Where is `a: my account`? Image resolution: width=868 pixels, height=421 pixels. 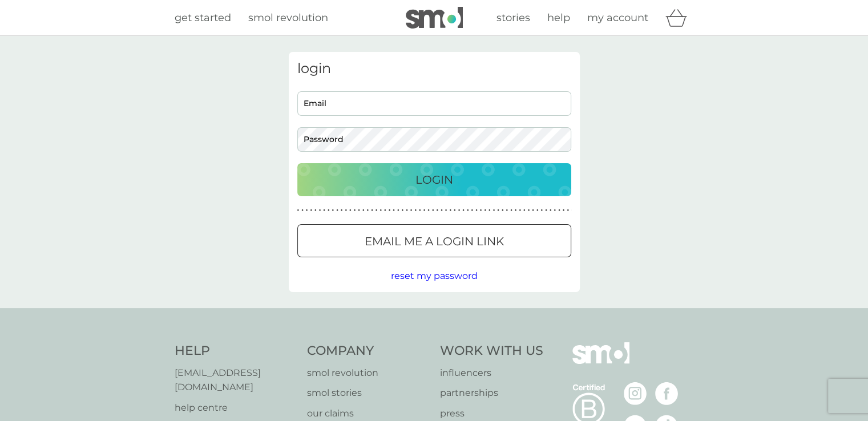
a: my account is located at coordinates (617, 17).